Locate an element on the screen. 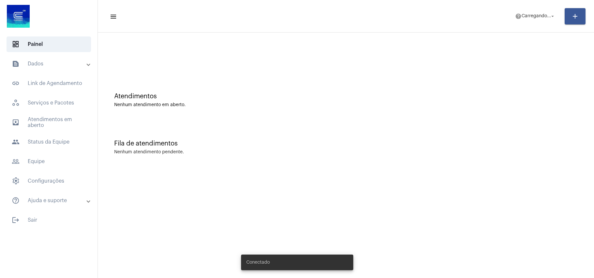  mat-icon: arrow_drop_down is located at coordinates (552, 16).